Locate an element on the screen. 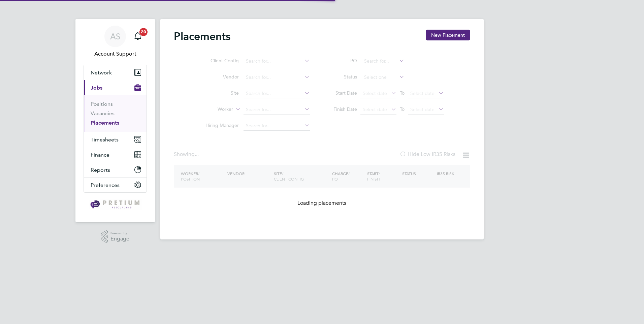 The image size is (644, 324). div: Showing is located at coordinates (187, 154).